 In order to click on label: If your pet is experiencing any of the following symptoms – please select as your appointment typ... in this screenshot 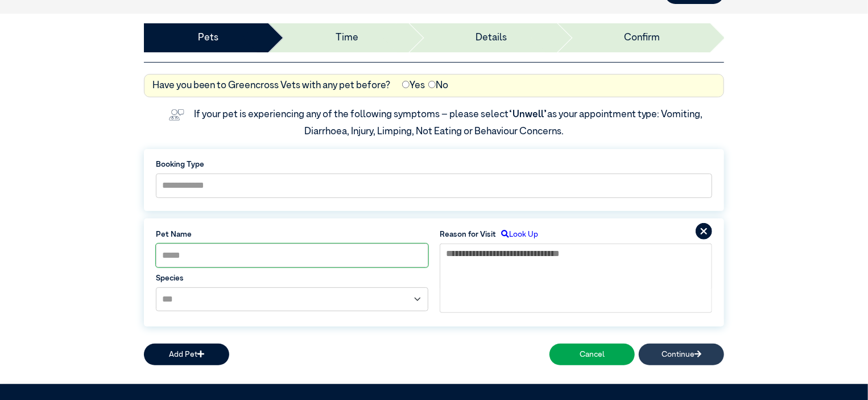, I will do `click(449, 123)`.